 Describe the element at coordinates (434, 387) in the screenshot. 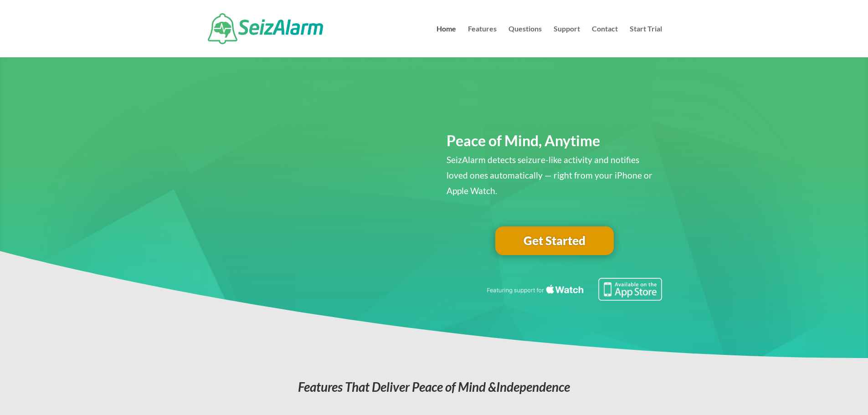

I see `em: Features That Deliver Peace of Mind &` at that location.